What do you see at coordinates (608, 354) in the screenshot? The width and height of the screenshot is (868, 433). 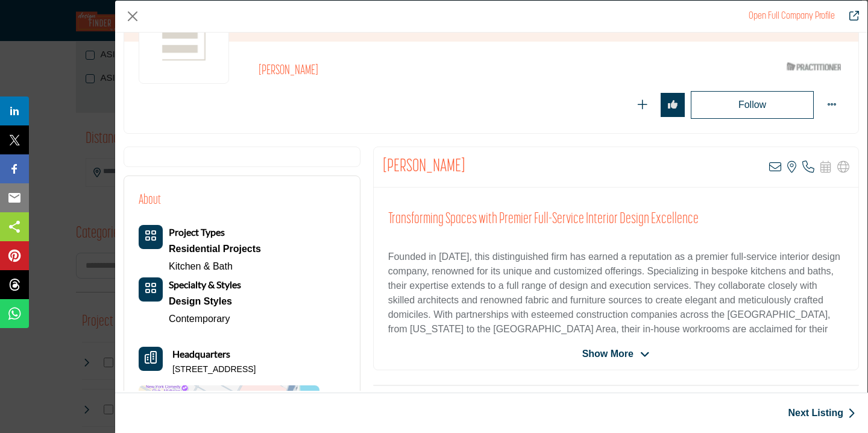 I see `span: Show More` at bounding box center [608, 354].